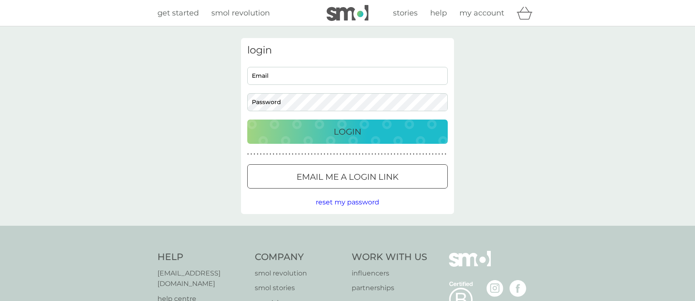  Describe the element at coordinates (348, 176) in the screenshot. I see `button: Email me a login link` at that location.